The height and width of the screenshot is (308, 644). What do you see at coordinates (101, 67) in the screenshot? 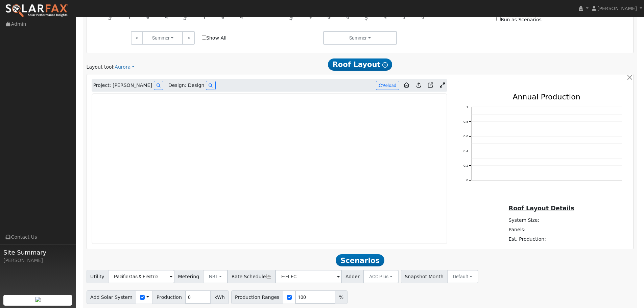
I see `span: Layout tool:` at bounding box center [101, 67].